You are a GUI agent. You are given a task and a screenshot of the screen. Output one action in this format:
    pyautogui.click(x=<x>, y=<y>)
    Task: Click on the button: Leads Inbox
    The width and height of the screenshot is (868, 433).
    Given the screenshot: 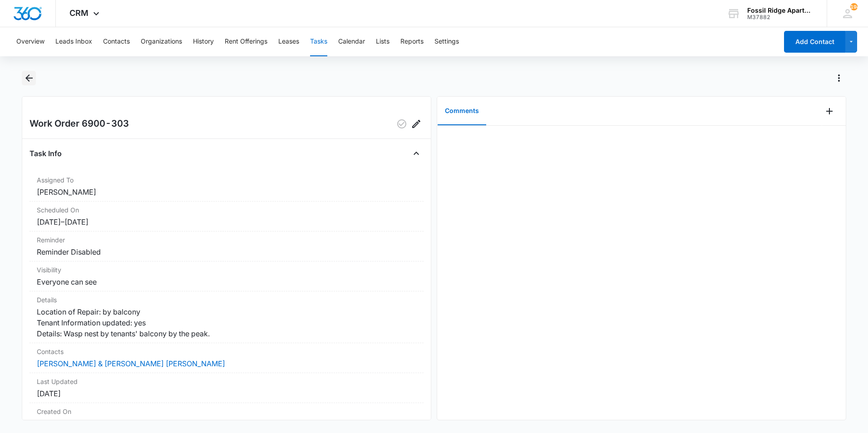 What is the action you would take?
    pyautogui.click(x=73, y=42)
    